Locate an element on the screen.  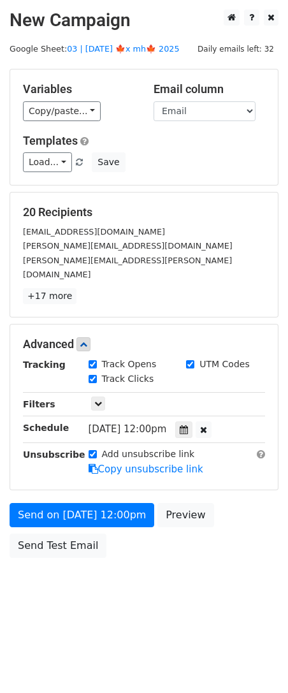
a: Preview is located at coordinates (185, 515).